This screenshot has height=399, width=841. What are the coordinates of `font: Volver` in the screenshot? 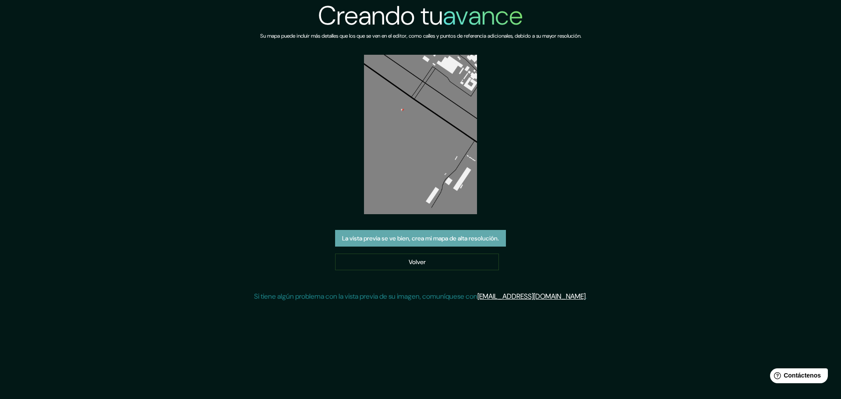 It's located at (417, 262).